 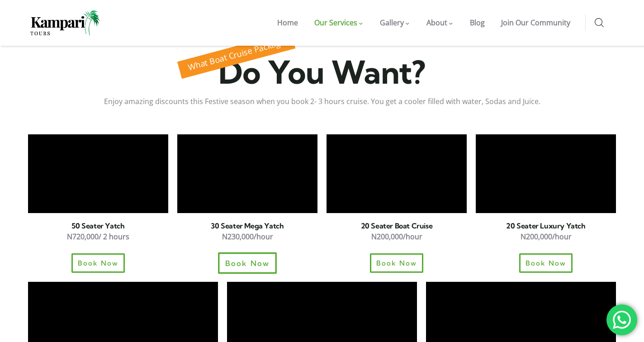 I want to click on h6: 20 Seater Boat Cruise, so click(x=397, y=225).